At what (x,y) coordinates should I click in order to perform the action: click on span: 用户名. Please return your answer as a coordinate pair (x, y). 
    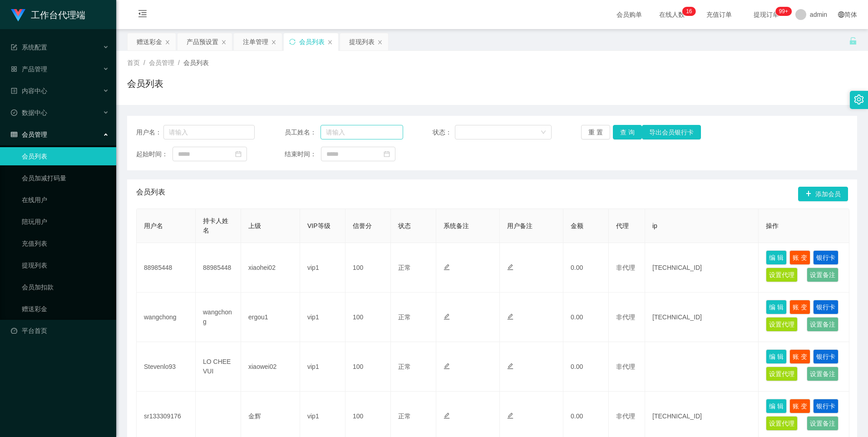
    Looking at the image, I should click on (154, 225).